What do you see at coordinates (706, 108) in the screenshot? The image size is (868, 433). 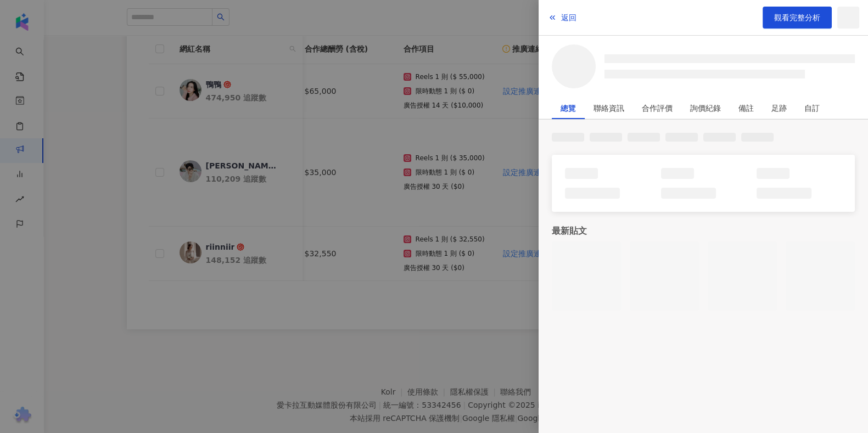 I see `div: 詢價紀錄` at bounding box center [706, 108].